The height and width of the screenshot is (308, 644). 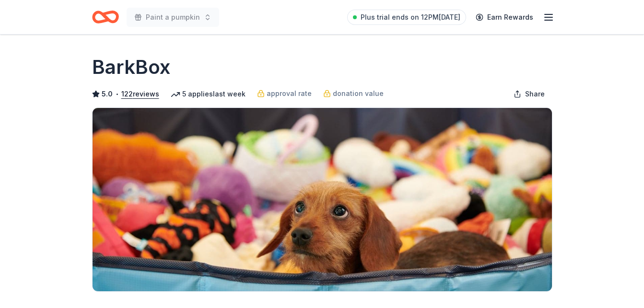 What do you see at coordinates (529, 94) in the screenshot?
I see `button: Share` at bounding box center [529, 94].